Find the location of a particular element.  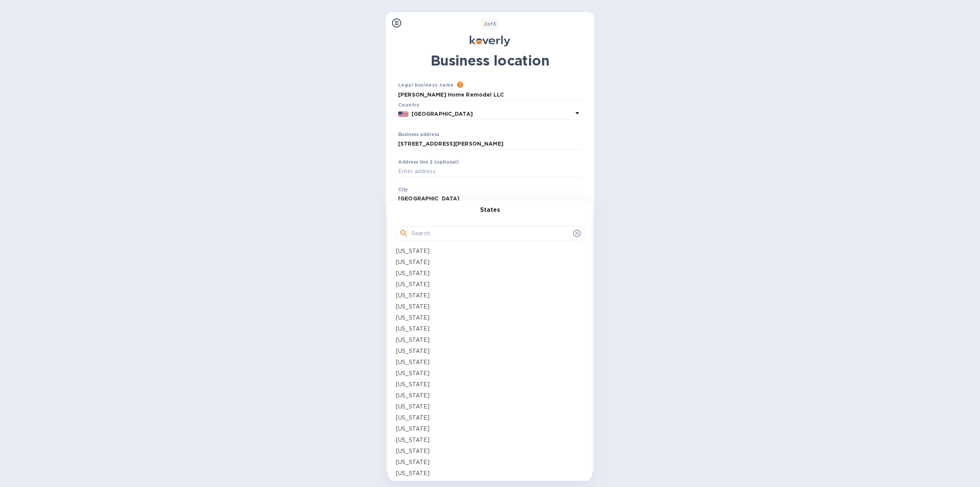

h3: States is located at coordinates (490, 210).